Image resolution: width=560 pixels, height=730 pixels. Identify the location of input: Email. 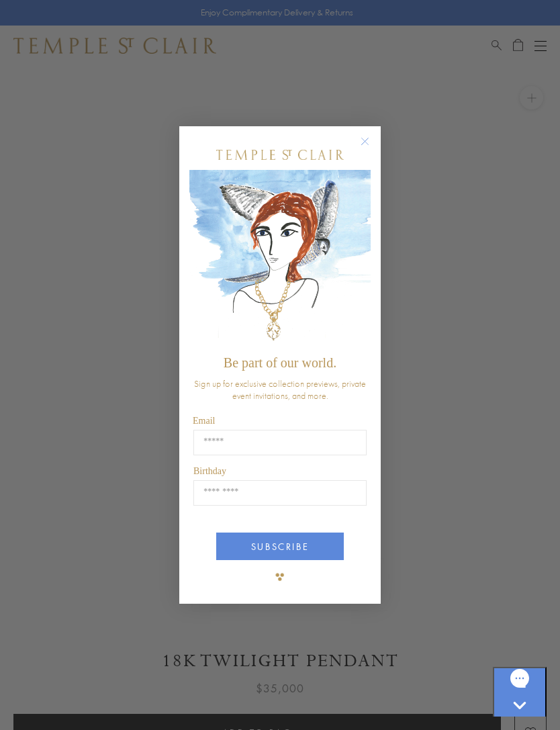
(280, 442).